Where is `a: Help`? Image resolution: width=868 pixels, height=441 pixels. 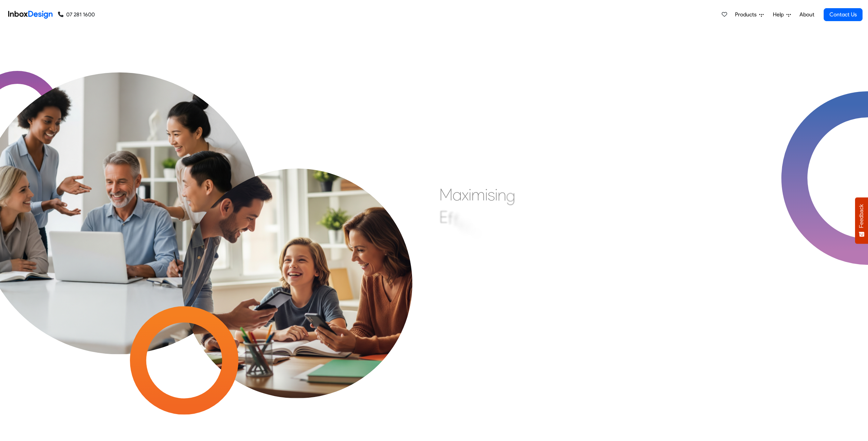
a: Help is located at coordinates (782, 15).